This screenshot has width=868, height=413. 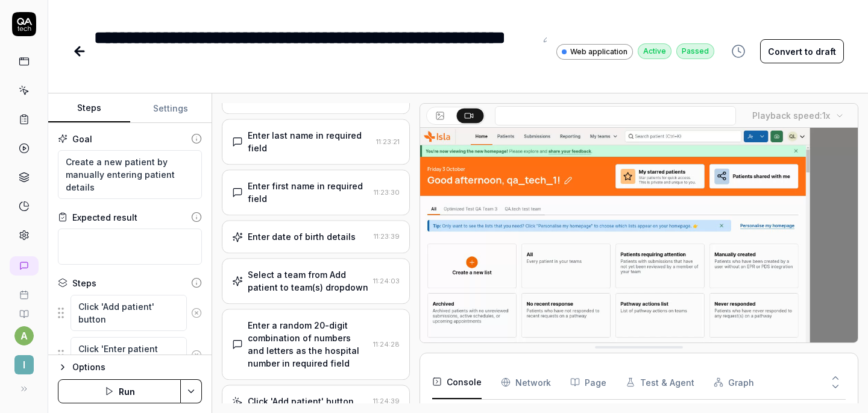 What do you see at coordinates (301, 402) in the screenshot?
I see `div: Click 'Add patient' button` at bounding box center [301, 402].